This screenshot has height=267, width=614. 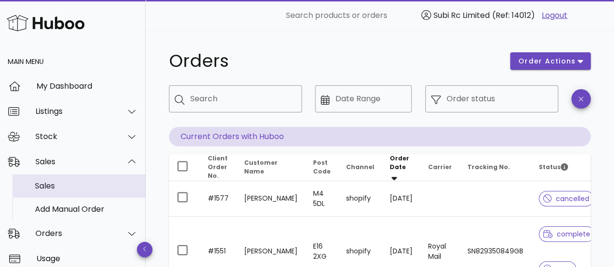 What do you see at coordinates (462, 15) in the screenshot?
I see `span: Subi Rc Limited` at bounding box center [462, 15].